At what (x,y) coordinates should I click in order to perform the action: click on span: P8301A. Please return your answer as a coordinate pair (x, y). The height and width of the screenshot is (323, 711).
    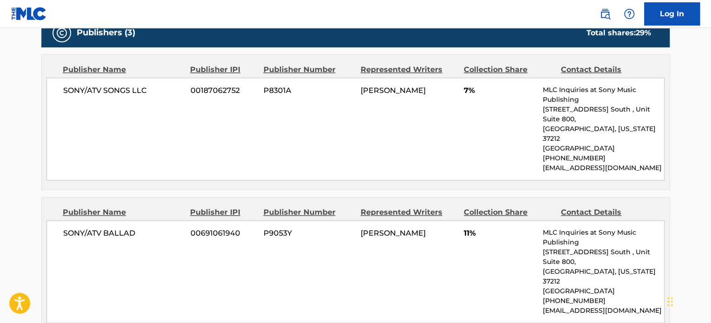
    Looking at the image, I should click on (308, 91).